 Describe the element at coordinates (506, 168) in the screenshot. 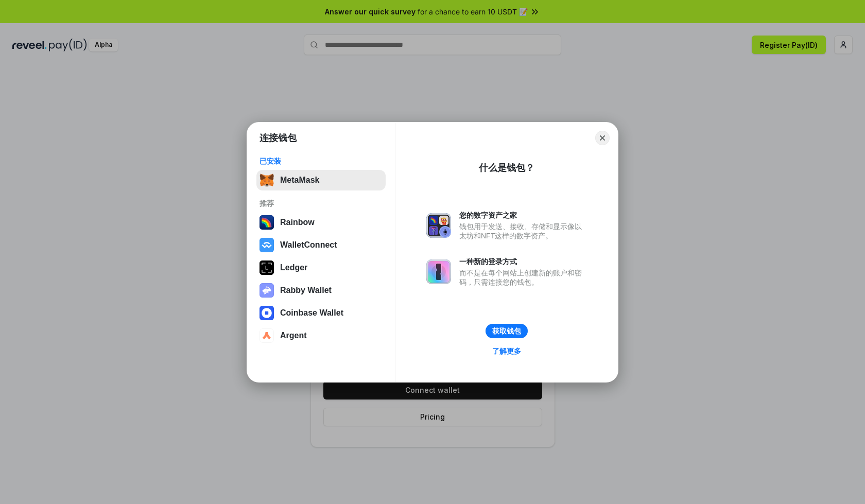

I see `div: 什么是钱包？` at that location.